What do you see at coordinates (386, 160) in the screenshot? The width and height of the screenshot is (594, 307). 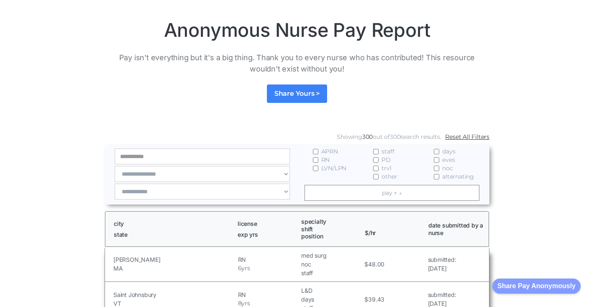 I see `span: PD` at bounding box center [386, 160].